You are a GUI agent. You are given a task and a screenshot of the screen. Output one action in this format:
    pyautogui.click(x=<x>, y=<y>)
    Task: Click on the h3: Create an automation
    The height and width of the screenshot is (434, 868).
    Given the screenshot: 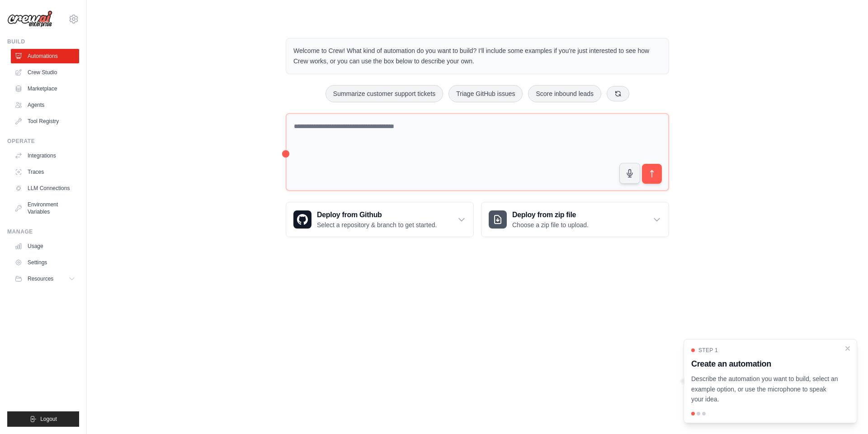 What is the action you would take?
    pyautogui.click(x=765, y=363)
    